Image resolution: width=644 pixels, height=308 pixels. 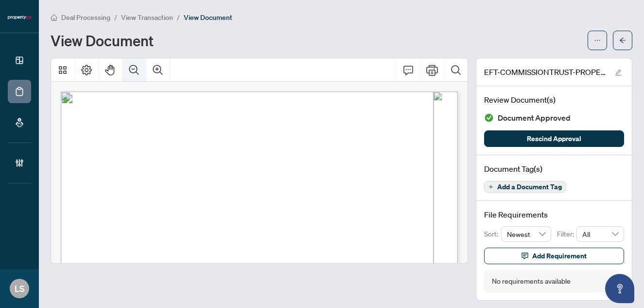 What do you see at coordinates (85, 18) in the screenshot?
I see `span: Deal Processing` at bounding box center [85, 18].